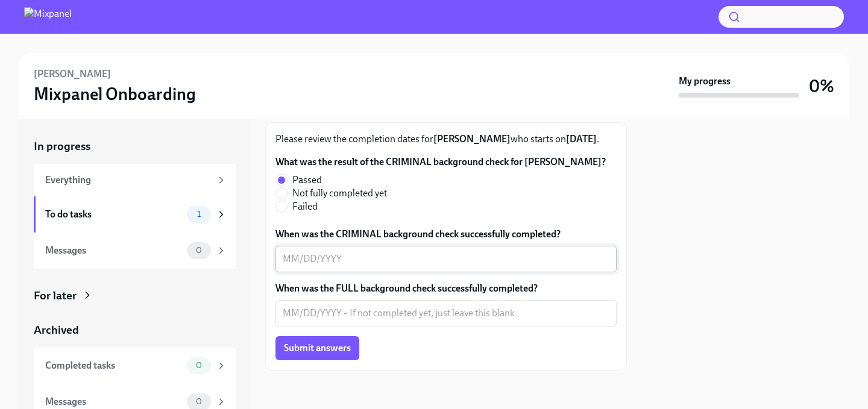  What do you see at coordinates (55, 296) in the screenshot?
I see `div: For later` at bounding box center [55, 296].